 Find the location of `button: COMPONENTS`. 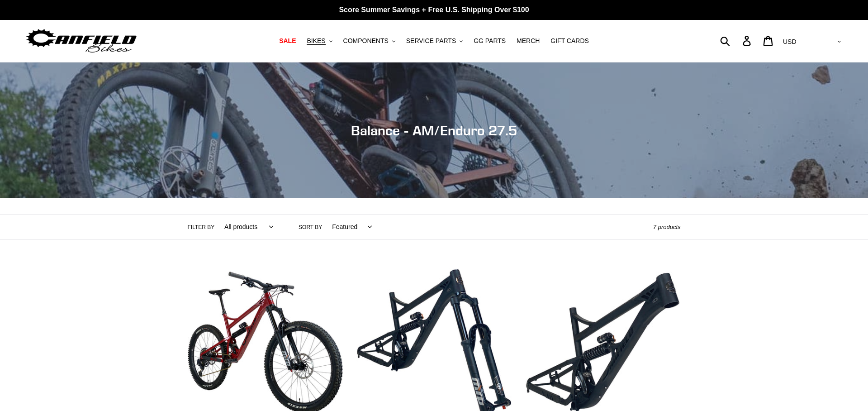

button: COMPONENTS is located at coordinates (369, 41).